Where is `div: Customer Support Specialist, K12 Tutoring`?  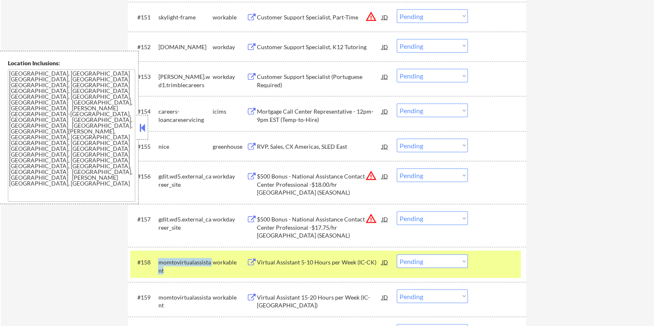
div: Customer Support Specialist, K12 Tutoring is located at coordinates (319, 47).